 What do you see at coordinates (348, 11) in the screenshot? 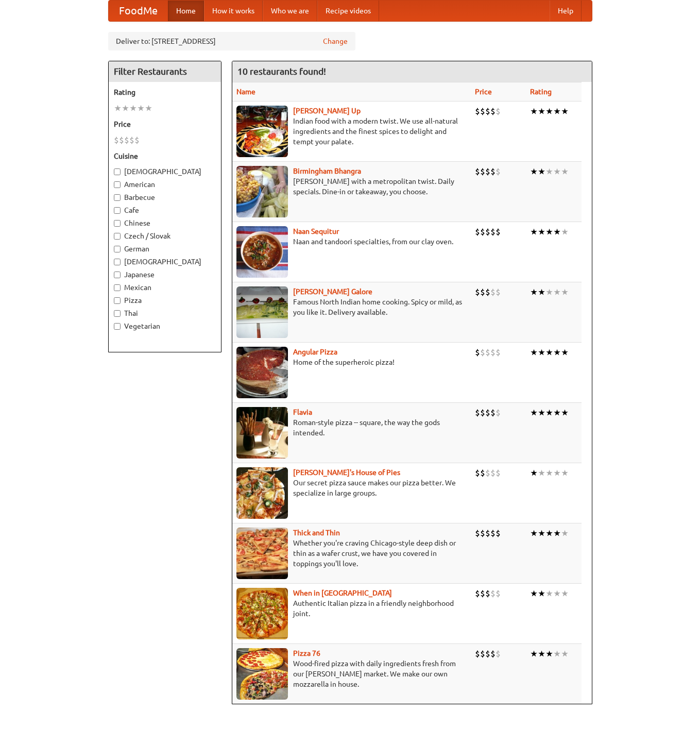
I see `a: Recipe videos` at bounding box center [348, 11].